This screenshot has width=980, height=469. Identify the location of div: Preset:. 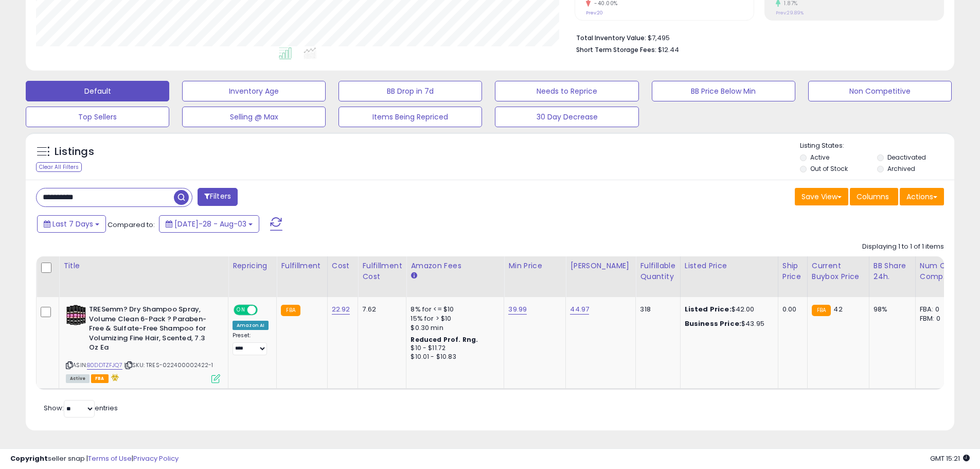
(251, 343).